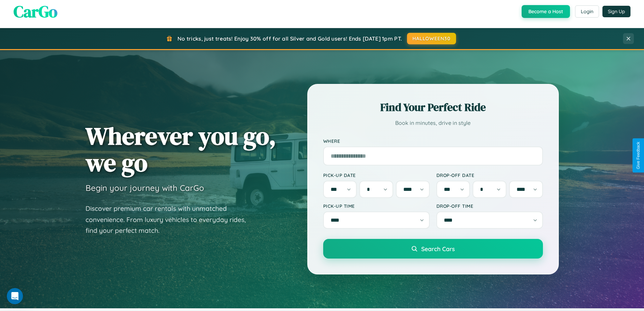 The width and height of the screenshot is (644, 311). What do you see at coordinates (433, 123) in the screenshot?
I see `p: Book in minutes, drive in style` at bounding box center [433, 123].